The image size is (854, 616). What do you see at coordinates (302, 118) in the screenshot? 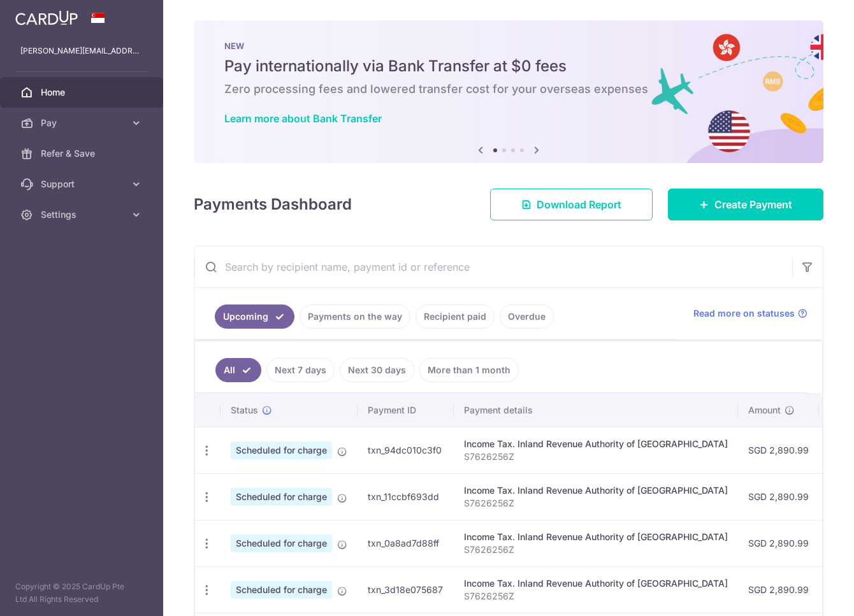
I see `a: Learn more about Bank Transfer` at bounding box center [302, 118].